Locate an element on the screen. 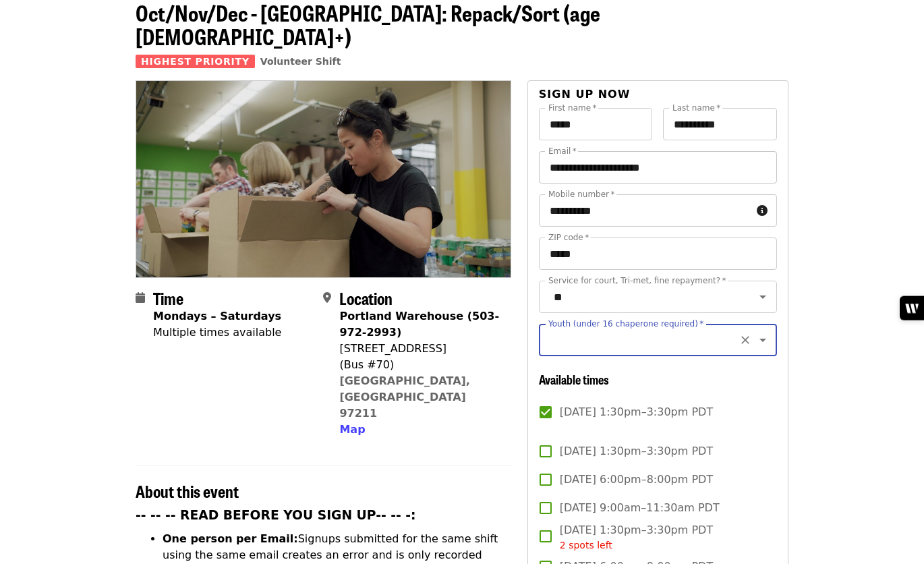 Image resolution: width=924 pixels, height=564 pixels. strong: Portland Warehouse (503-972-2993) is located at coordinates (419, 324).